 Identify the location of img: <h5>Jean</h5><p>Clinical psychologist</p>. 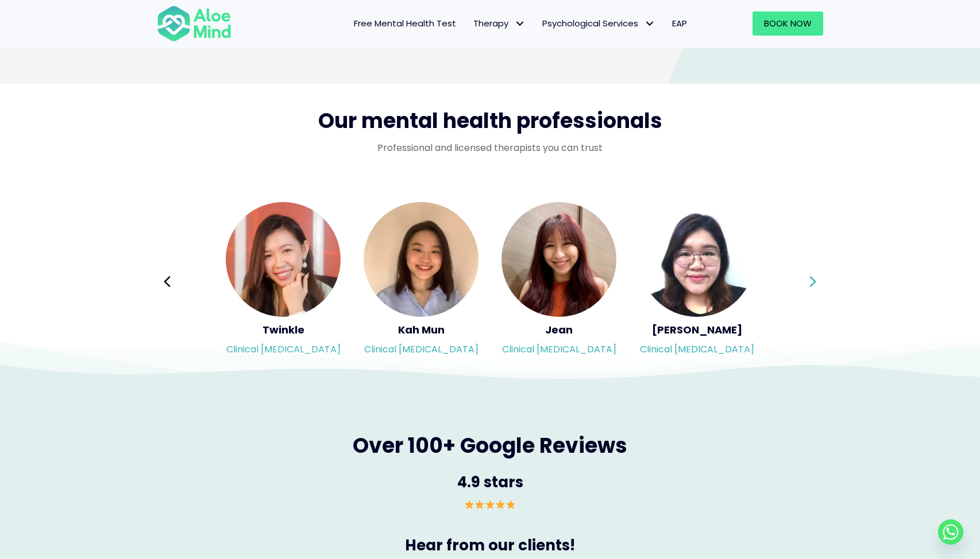
(559, 260).